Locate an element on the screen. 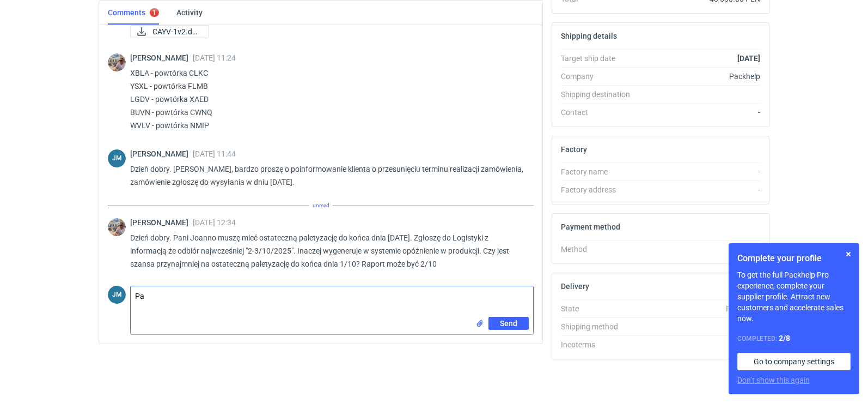  div: Company is located at coordinates (601, 76).